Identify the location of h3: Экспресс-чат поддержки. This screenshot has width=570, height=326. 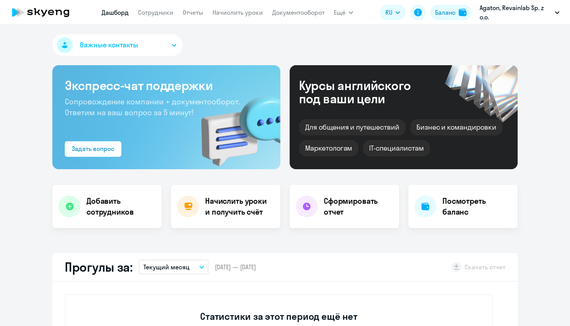
(166, 85).